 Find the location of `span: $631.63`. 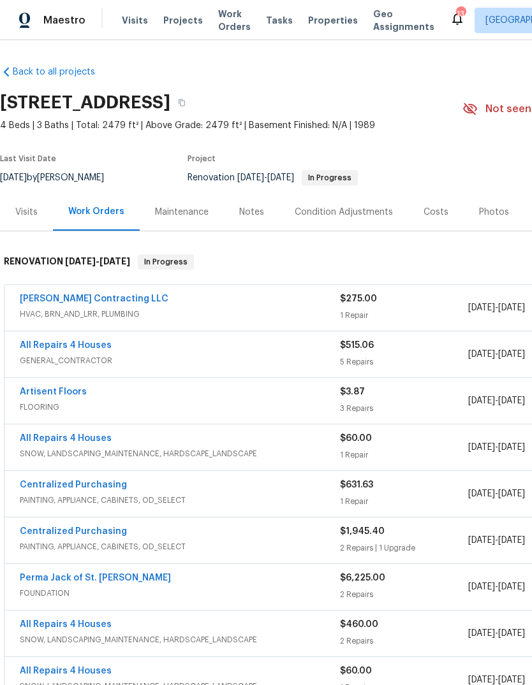

span: $631.63 is located at coordinates (356, 485).